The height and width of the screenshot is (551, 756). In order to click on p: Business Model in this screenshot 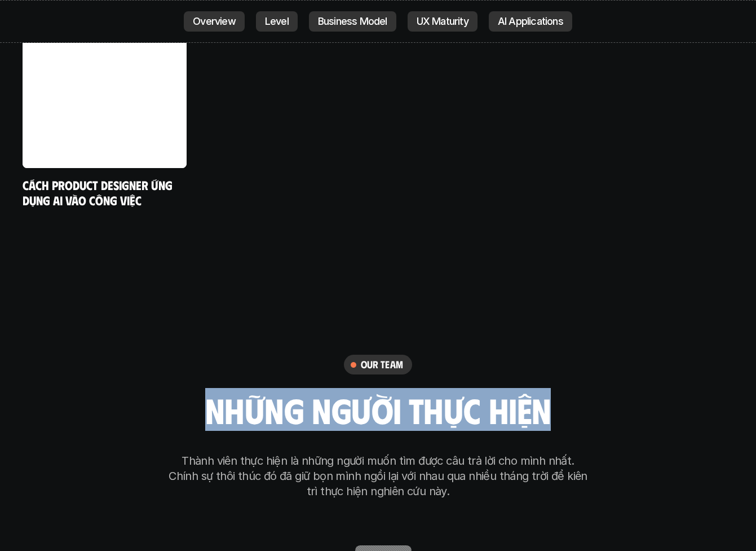, I will do `click(352, 22)`.